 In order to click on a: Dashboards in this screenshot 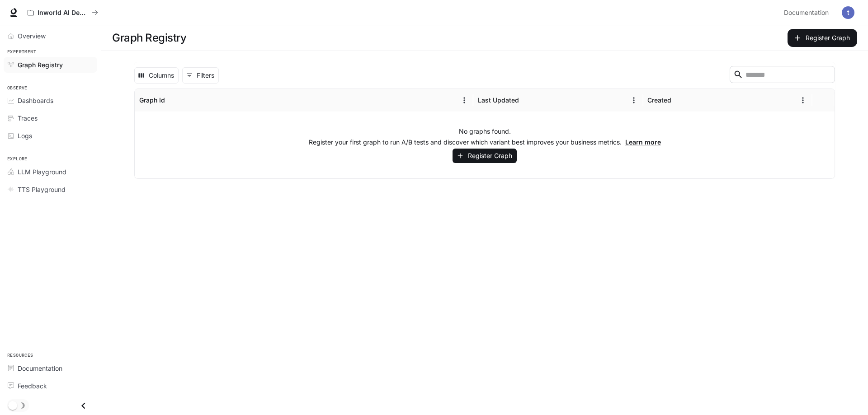, I will do `click(50, 100)`.